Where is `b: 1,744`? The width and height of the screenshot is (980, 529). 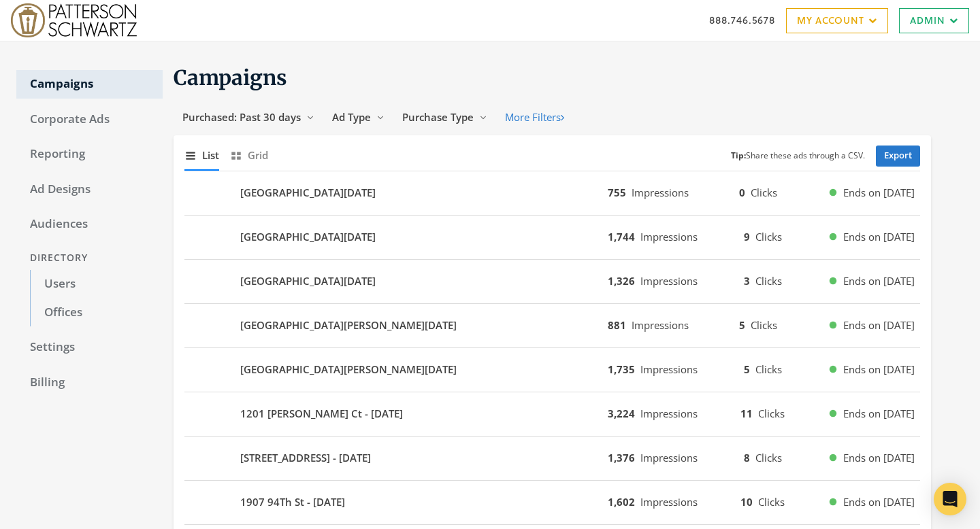
b: 1,744 is located at coordinates (622, 237).